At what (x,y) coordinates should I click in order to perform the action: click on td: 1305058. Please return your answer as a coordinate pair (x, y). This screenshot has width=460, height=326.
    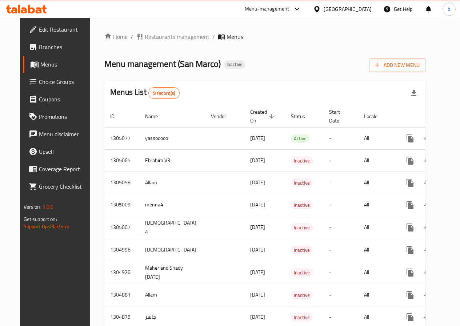
    Looking at the image, I should click on (122, 183).